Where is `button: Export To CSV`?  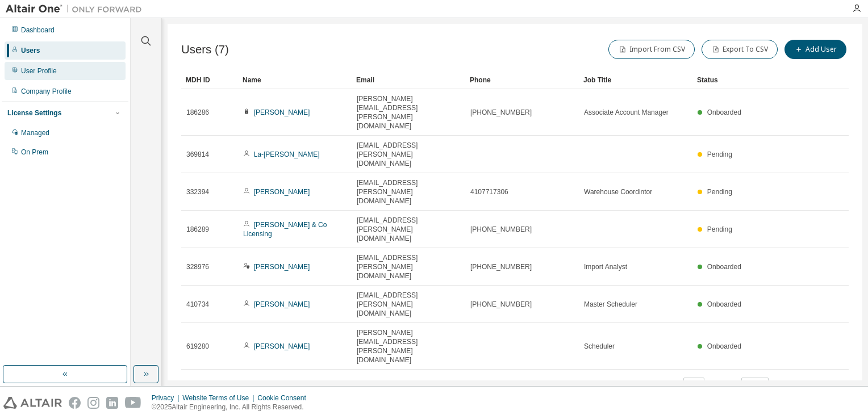 button: Export To CSV is located at coordinates (740, 49).